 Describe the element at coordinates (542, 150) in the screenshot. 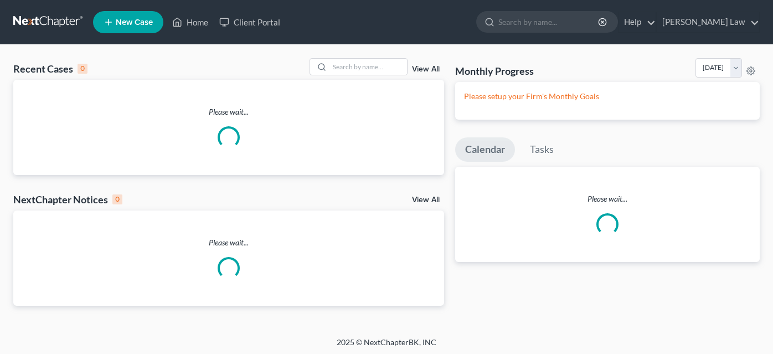

I see `a: Tasks` at that location.